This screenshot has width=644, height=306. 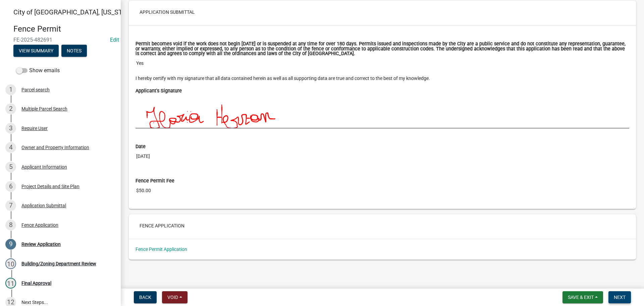 What do you see at coordinates (286, 111) in the screenshot?
I see `img: 9wFdEAAAAGSURBVAMAz0pFWuPxnoIAAAAASUVORK5CYII=` at bounding box center [286, 111].